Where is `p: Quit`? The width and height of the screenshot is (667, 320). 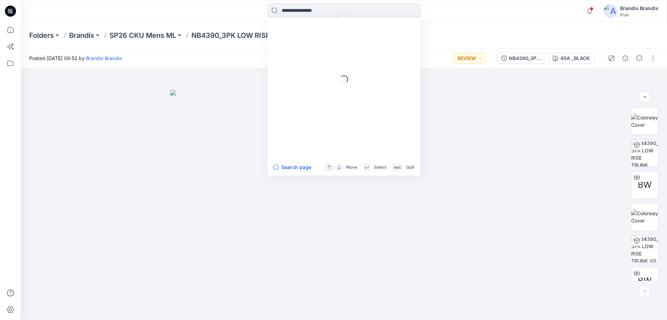 p: Quit is located at coordinates (410, 168).